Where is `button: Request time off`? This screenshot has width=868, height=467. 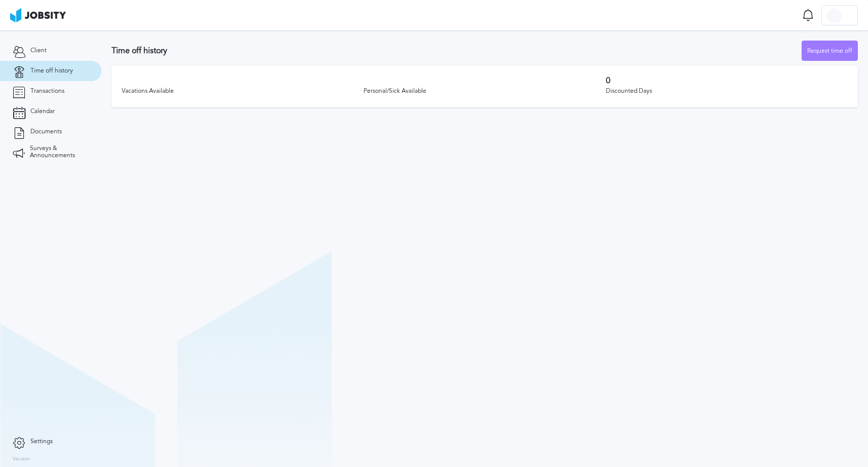
button: Request time off is located at coordinates (830, 51).